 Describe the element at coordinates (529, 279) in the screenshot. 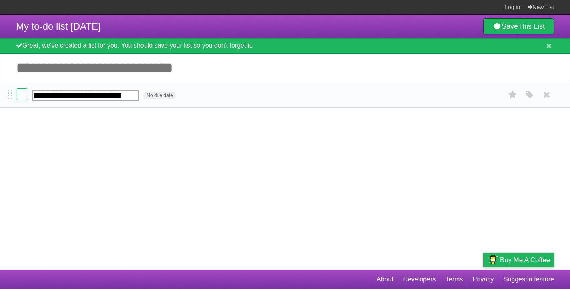

I see `a: Suggest a feature` at that location.